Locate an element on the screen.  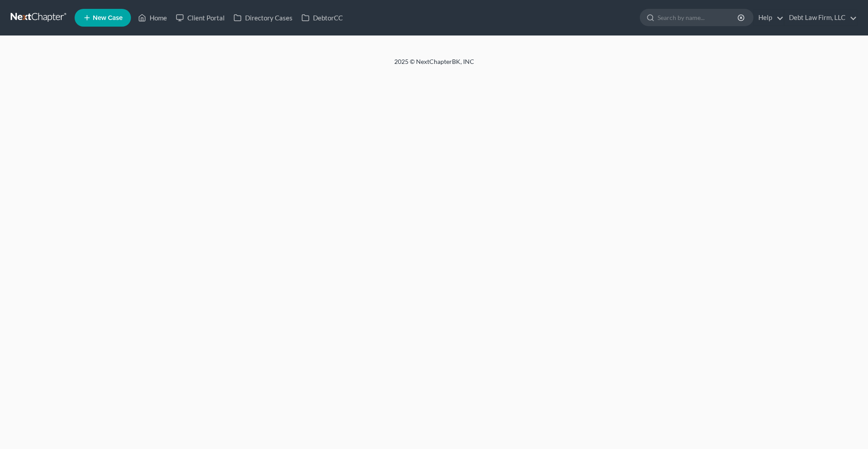
a: Client Portal is located at coordinates (201, 18).